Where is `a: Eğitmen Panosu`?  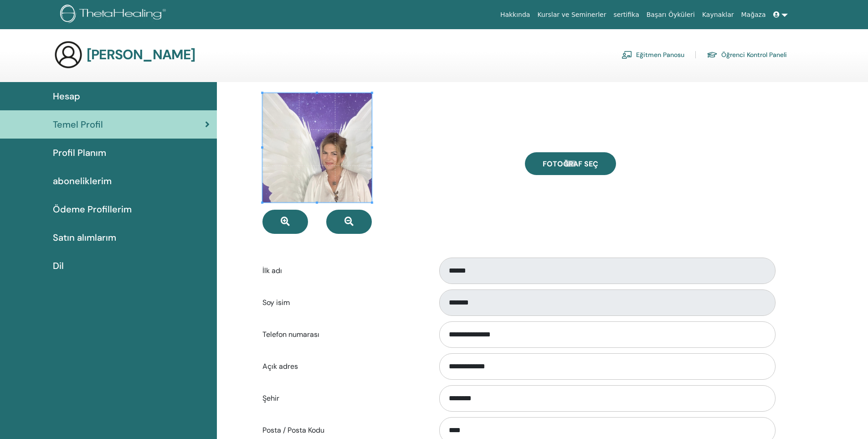 a: Eğitmen Panosu is located at coordinates (653, 55).